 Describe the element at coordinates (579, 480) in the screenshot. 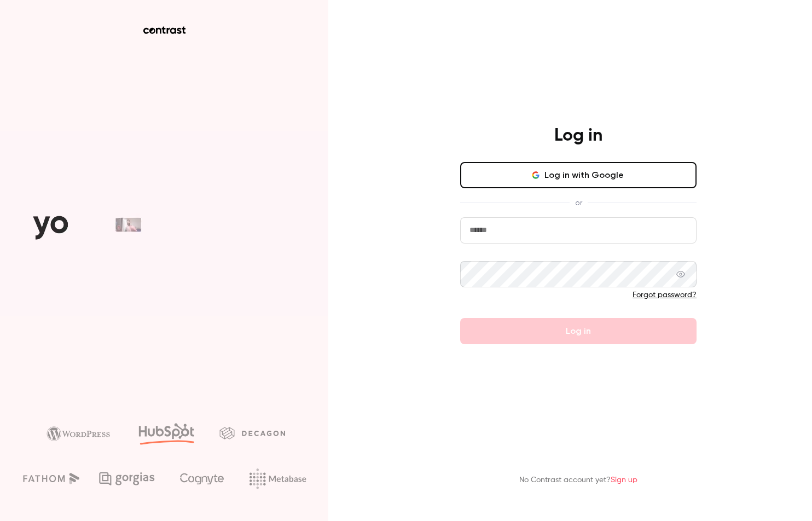

I see `p: No Contrast account yet?` at that location.